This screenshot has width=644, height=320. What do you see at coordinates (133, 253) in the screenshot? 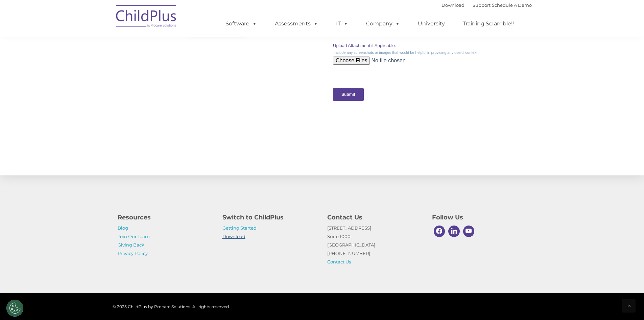
I see `a: Privacy Policy` at bounding box center [133, 253].